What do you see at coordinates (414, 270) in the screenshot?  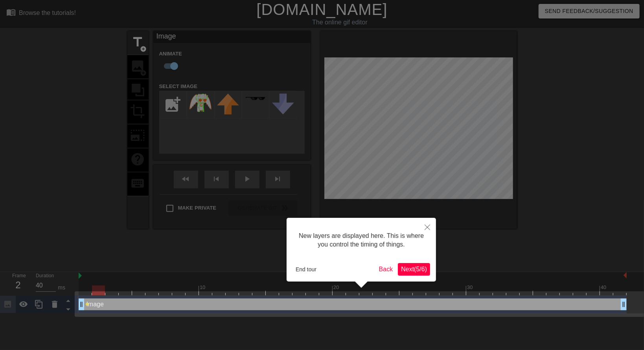 I see `button: Next` at bounding box center [414, 270].